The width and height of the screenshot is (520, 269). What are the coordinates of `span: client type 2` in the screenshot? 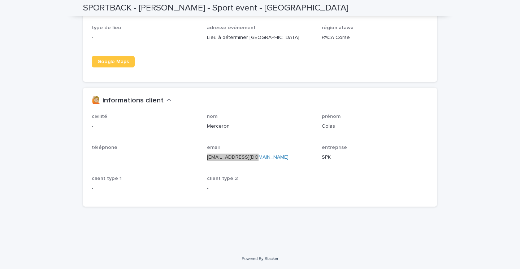 It's located at (222, 179).